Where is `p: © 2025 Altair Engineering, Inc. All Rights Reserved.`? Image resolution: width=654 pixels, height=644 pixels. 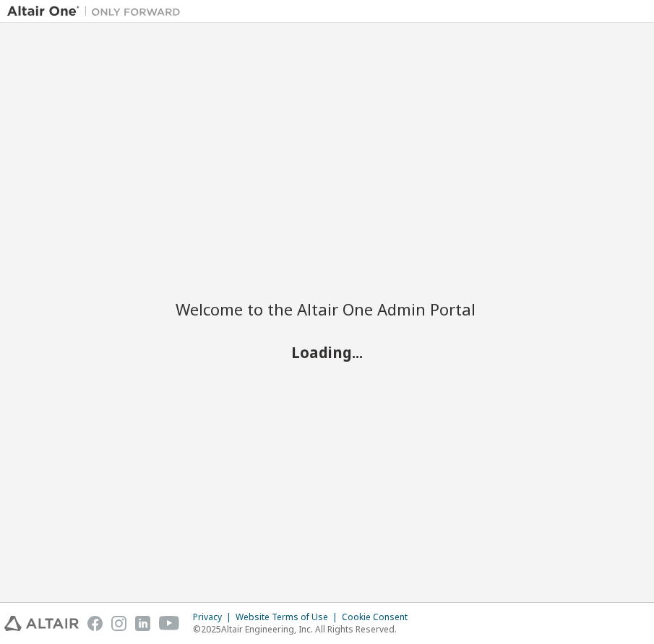 p: © 2025 Altair Engineering, Inc. All Rights Reserved. is located at coordinates (304, 629).